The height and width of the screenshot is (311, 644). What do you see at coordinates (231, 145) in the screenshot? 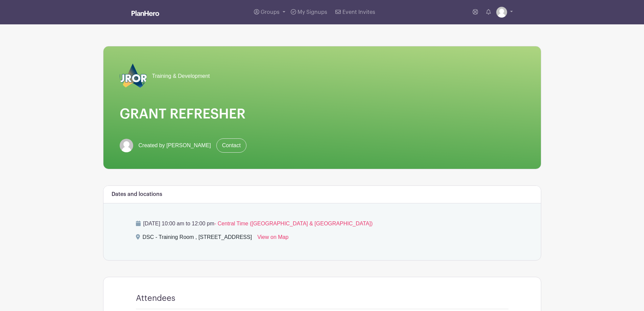
I see `a: Contact` at bounding box center [231, 145].